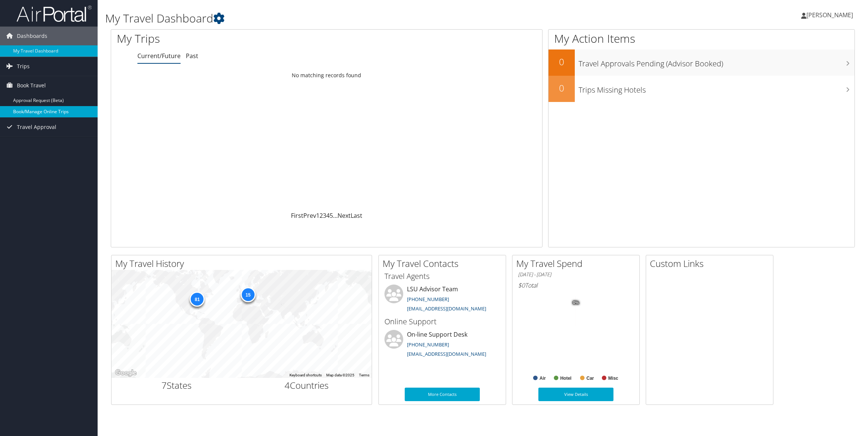 Image resolution: width=868 pixels, height=436 pixels. Describe the element at coordinates (566, 378) in the screenshot. I see `text: Hotel` at that location.